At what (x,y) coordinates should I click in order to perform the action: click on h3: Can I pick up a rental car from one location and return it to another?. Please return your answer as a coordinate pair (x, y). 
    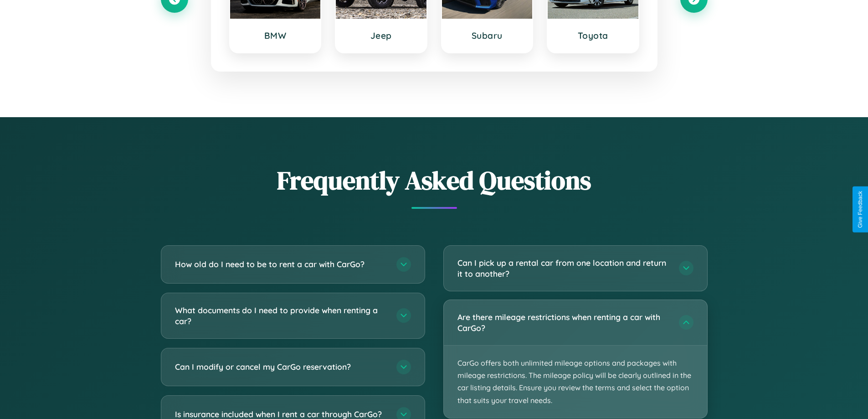
    Looking at the image, I should click on (564, 268).